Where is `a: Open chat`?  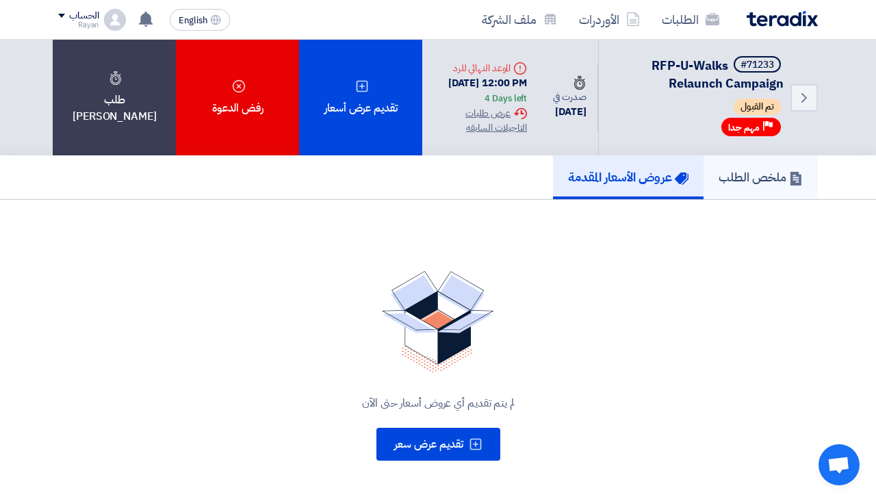 a: Open chat is located at coordinates (839, 465).